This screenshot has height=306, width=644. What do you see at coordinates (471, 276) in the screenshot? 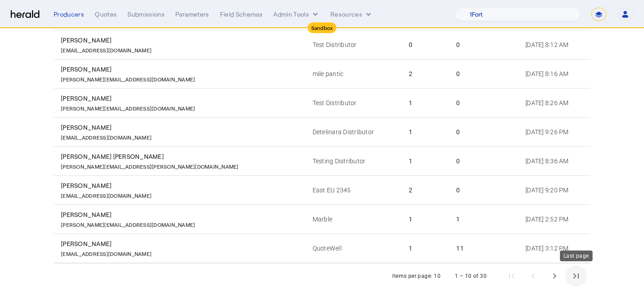
I see `div: 1 – 10 of 30` at bounding box center [471, 276].